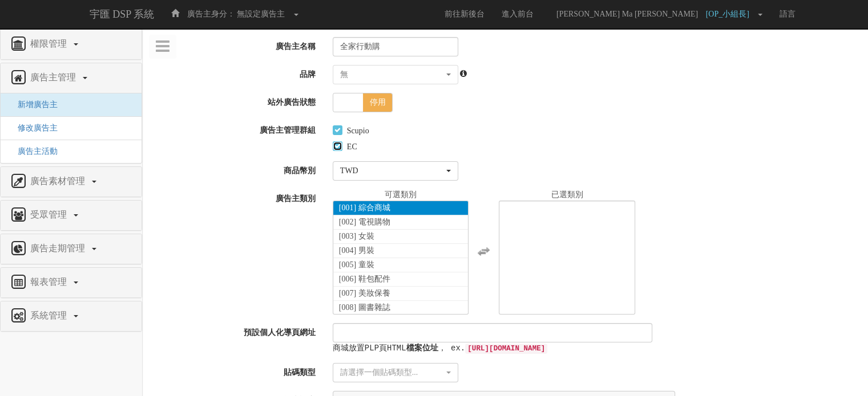 The height and width of the screenshot is (396, 868). Describe the element at coordinates (33, 127) in the screenshot. I see `span: 修改廣告主` at that location.